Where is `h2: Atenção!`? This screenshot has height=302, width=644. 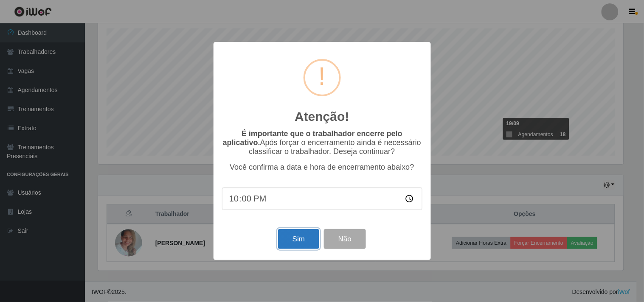 h2: Atenção! is located at coordinates (322, 117).